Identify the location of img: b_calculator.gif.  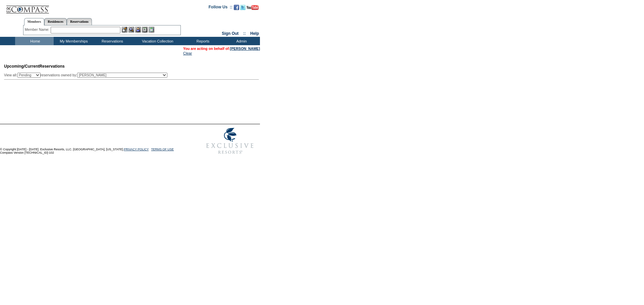
(151, 29).